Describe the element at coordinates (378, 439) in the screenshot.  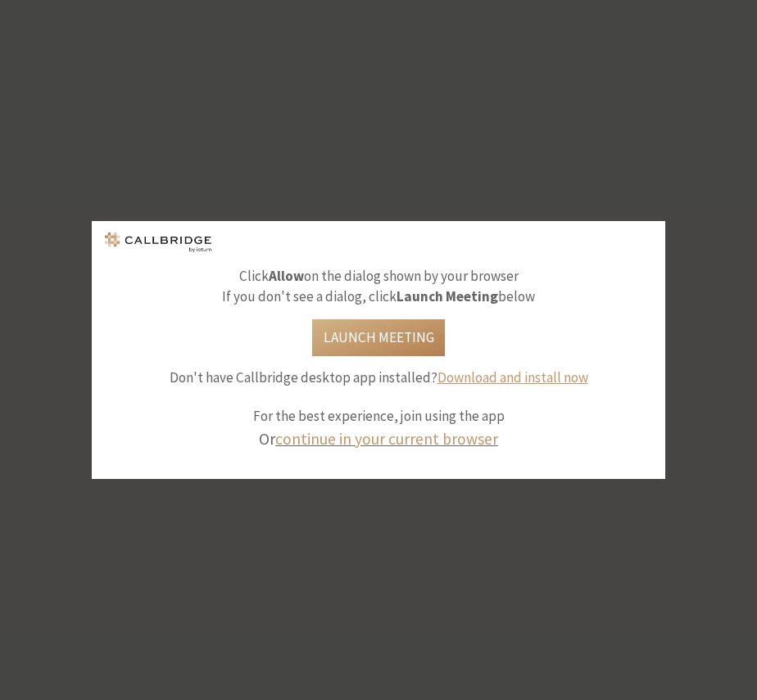
I see `div: Or` at that location.